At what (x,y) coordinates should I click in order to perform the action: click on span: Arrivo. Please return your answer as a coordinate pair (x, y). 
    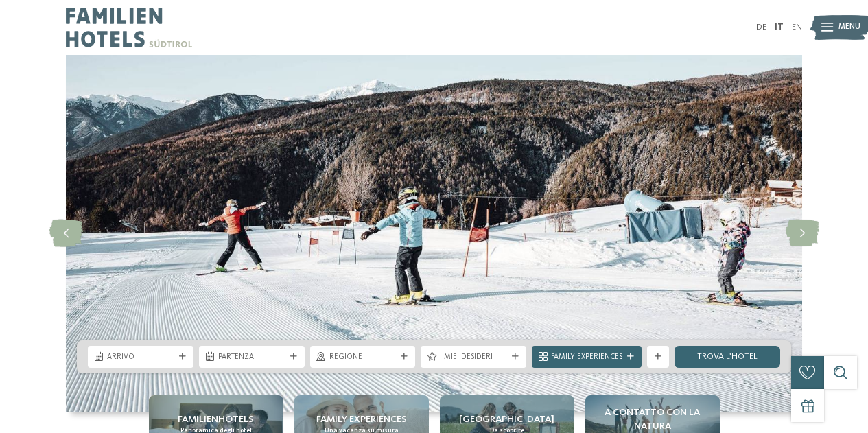
    Looking at the image, I should click on (141, 358).